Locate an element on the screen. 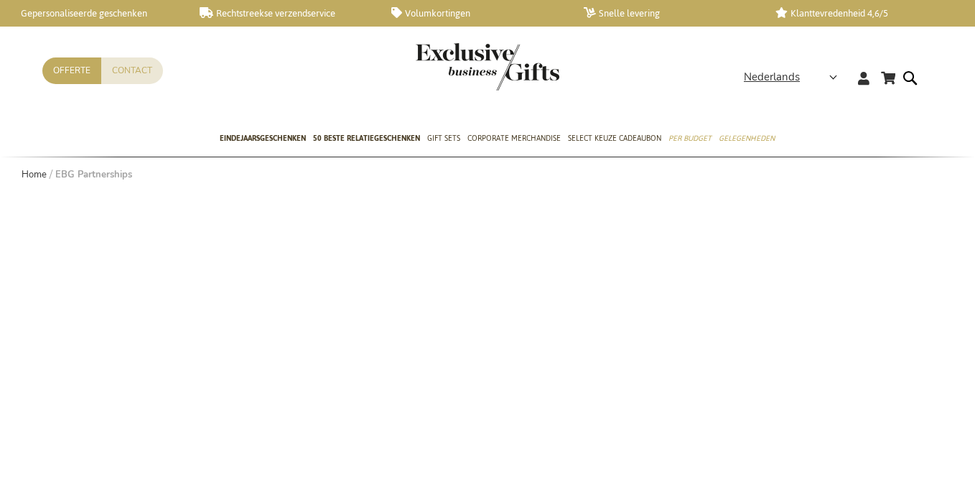 The image size is (975, 490). a: Eindejaarsgeschenken is located at coordinates (263, 139).